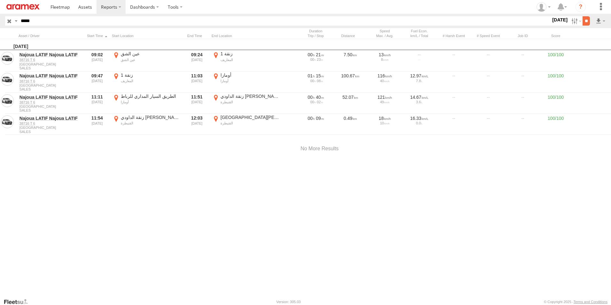  What do you see at coordinates (420, 76) in the screenshot?
I see `div: 12.97` at bounding box center [420, 76].